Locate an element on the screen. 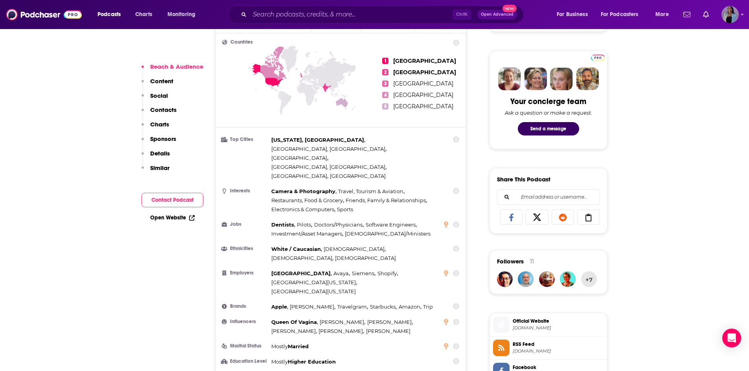 Image resolution: width=749 pixels, height=371 pixels. span: api.substack.com is located at coordinates (558, 351).